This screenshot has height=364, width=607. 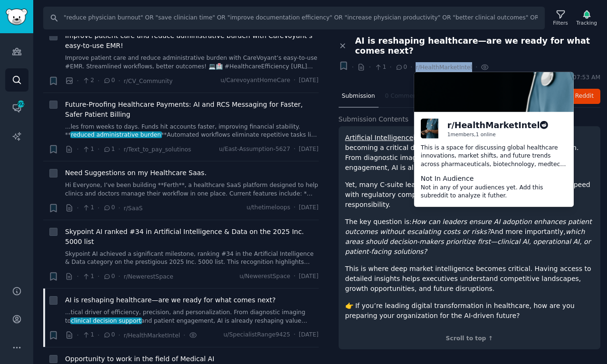 I want to click on p: Yet, many C-suite leaders face the challenge of balancing adoption speed with regulatory complian..., so click(x=470, y=195).